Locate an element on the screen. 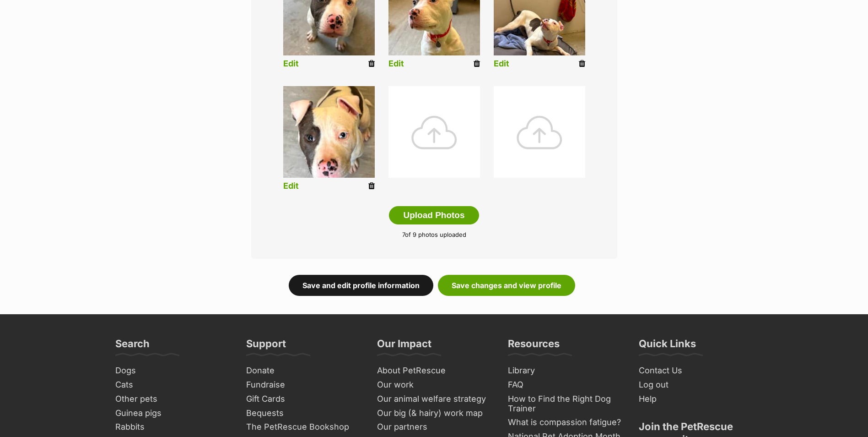 The width and height of the screenshot is (868, 437). a: Log out is located at coordinates (696, 385).